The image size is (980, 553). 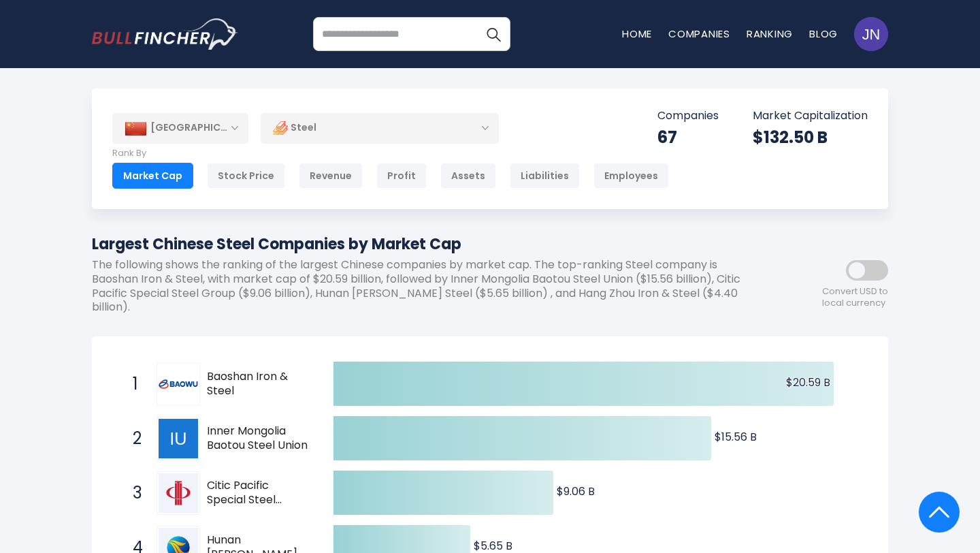 What do you see at coordinates (688, 137) in the screenshot?
I see `div: 67` at bounding box center [688, 137].